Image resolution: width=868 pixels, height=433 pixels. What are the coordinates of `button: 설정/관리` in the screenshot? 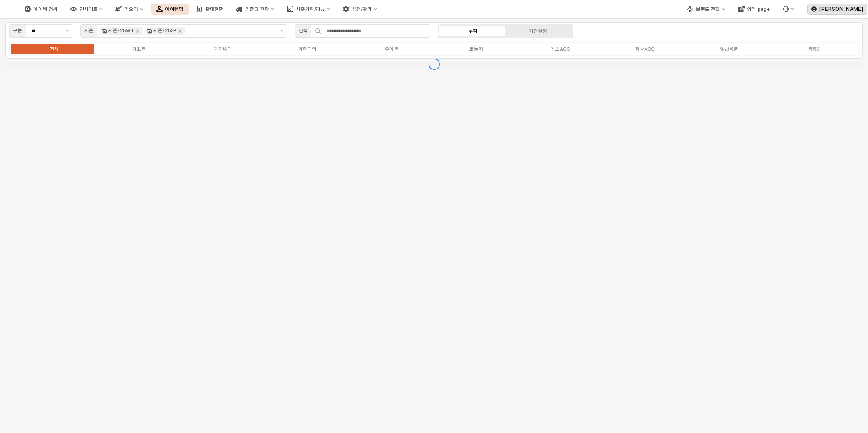 It's located at (360, 9).